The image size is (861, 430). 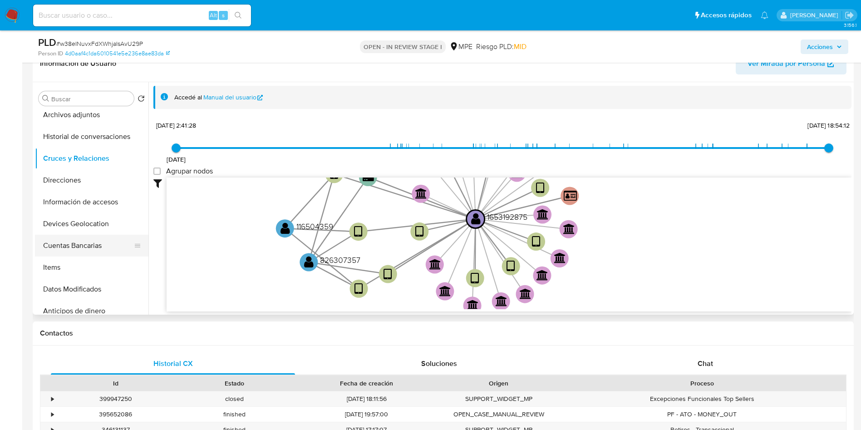 What do you see at coordinates (233, 97) in the screenshot?
I see `a: Manual del usuario` at bounding box center [233, 97].